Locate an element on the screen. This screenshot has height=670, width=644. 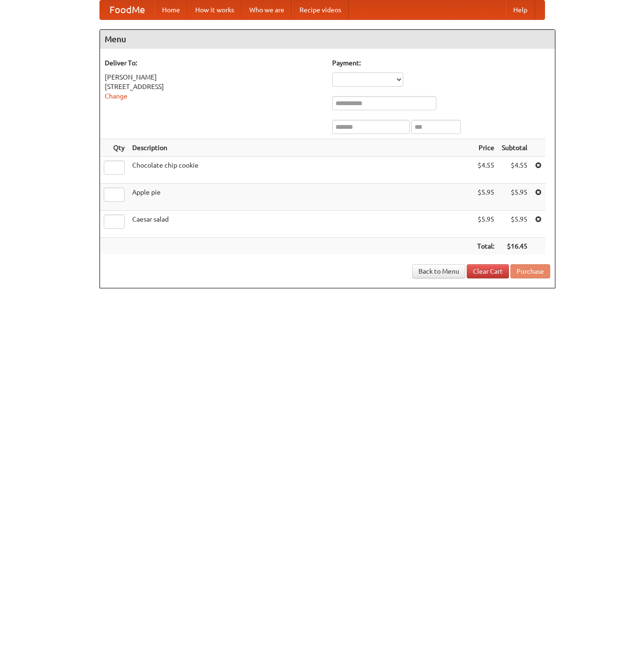
th: $16.45 is located at coordinates (515, 246).